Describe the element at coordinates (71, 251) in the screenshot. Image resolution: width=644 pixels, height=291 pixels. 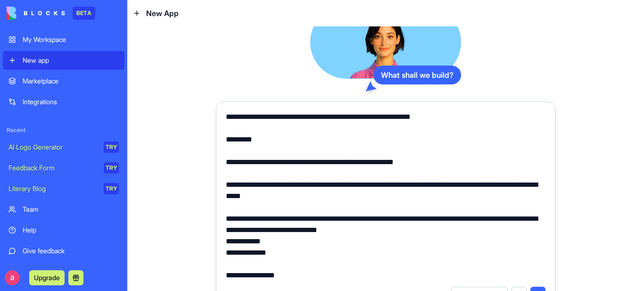
I see `div: Give feedback` at that location.